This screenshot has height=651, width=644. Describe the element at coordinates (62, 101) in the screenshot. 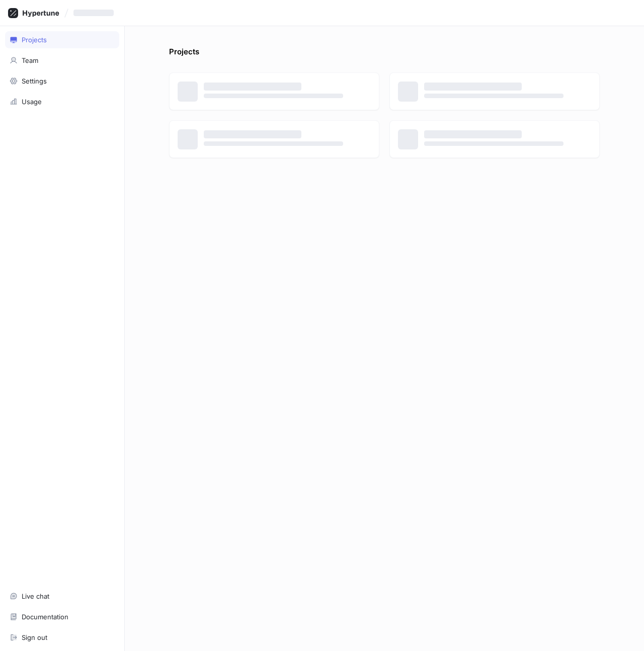

I see `a: Usage` at that location.